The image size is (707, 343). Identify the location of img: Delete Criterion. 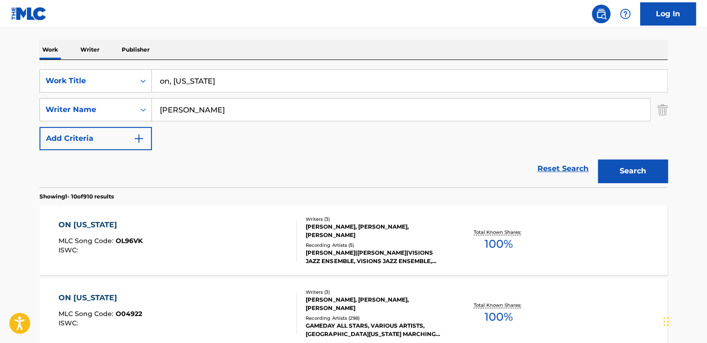
(662, 110).